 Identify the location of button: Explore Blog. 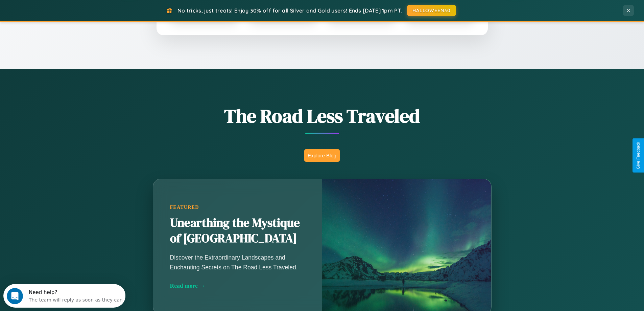
(322, 156).